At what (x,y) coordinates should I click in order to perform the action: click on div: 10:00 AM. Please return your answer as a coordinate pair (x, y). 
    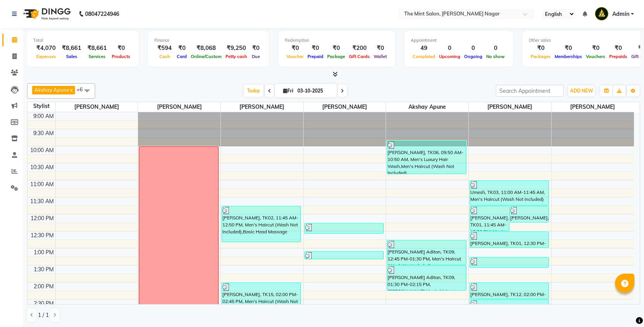
    Looking at the image, I should click on (42, 150).